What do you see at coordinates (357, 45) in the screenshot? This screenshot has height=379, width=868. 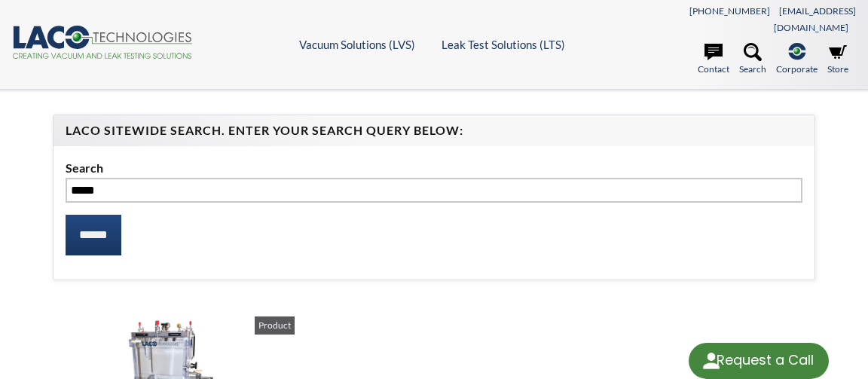 I see `a: Vacuum Solutions (LVS)` at bounding box center [357, 45].